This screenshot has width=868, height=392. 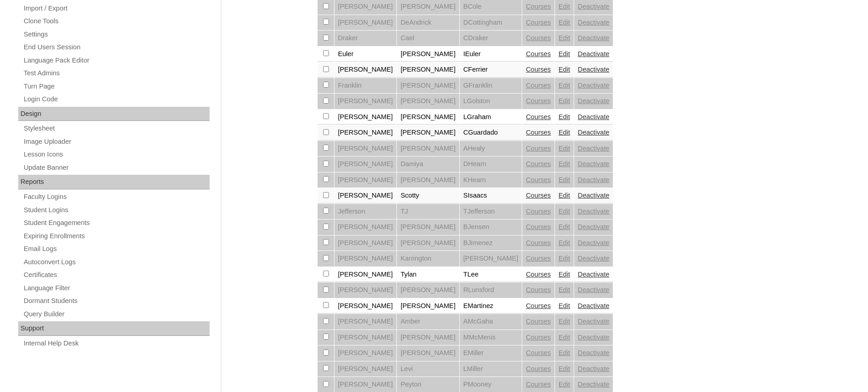 What do you see at coordinates (491, 23) in the screenshot?
I see `td: DCottingham` at bounding box center [491, 23].